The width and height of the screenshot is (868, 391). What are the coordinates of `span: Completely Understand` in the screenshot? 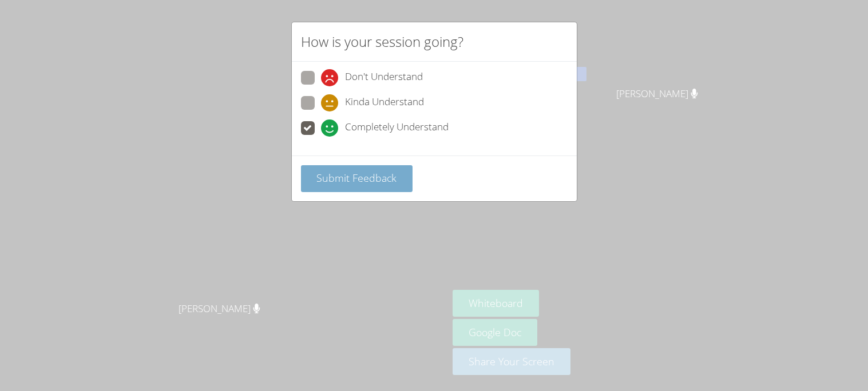 It's located at (397, 128).